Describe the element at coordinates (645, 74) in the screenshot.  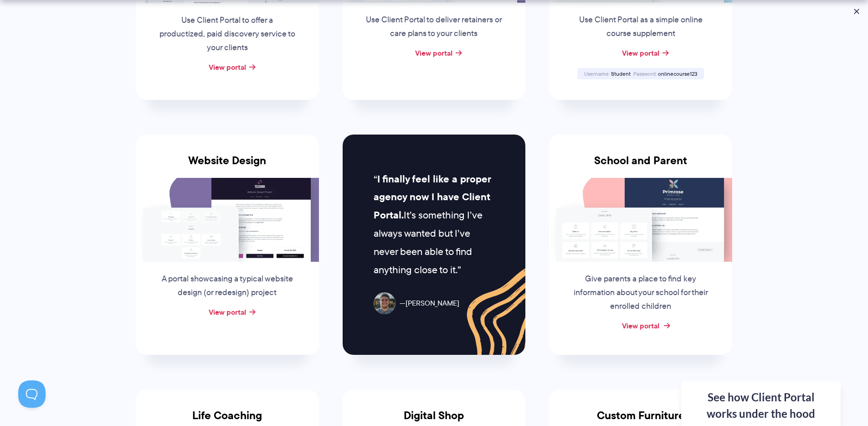
I see `span: Password` at that location.